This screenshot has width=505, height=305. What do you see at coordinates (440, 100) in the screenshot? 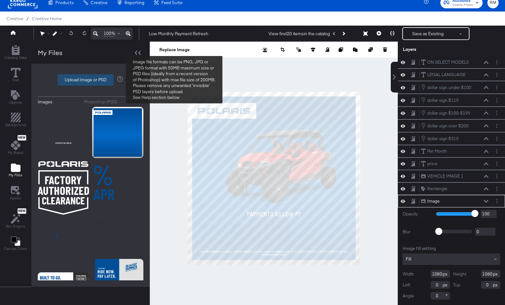
I see `button: dollar sign $119` at bounding box center [440, 100].